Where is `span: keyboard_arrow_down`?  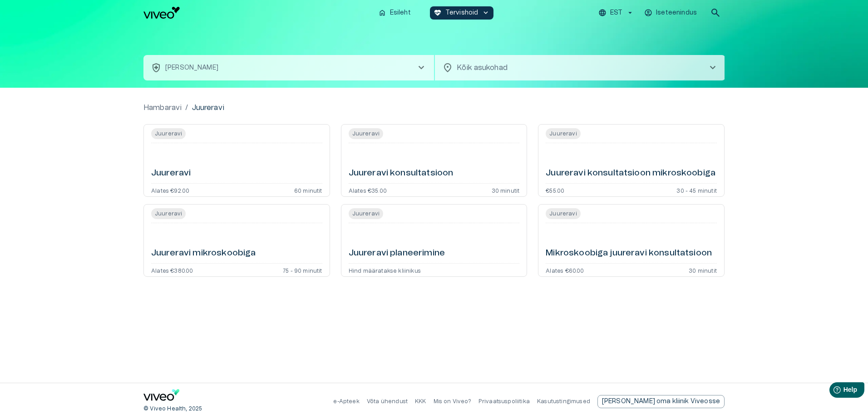
span: keyboard_arrow_down is located at coordinates (485, 13).